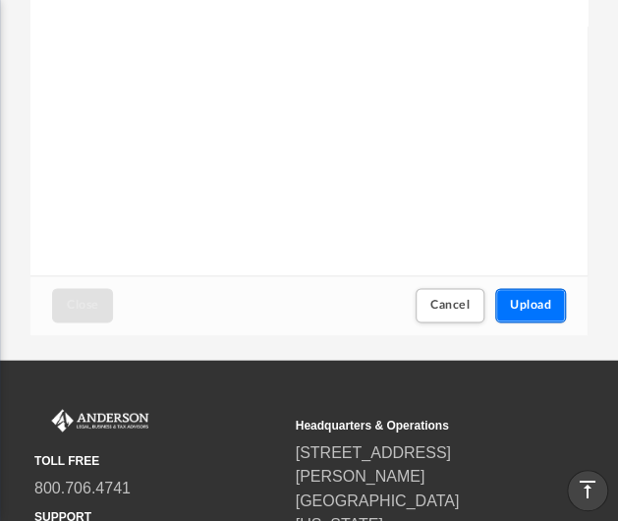 Image resolution: width=618 pixels, height=521 pixels. I want to click on span: Cancel, so click(450, 305).